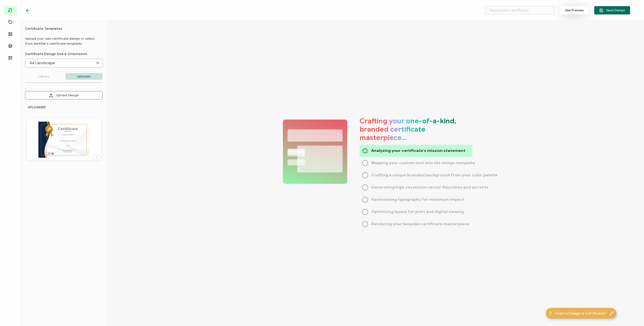 This screenshot has height=326, width=644. I want to click on div: Chat Widget, so click(630, 313).